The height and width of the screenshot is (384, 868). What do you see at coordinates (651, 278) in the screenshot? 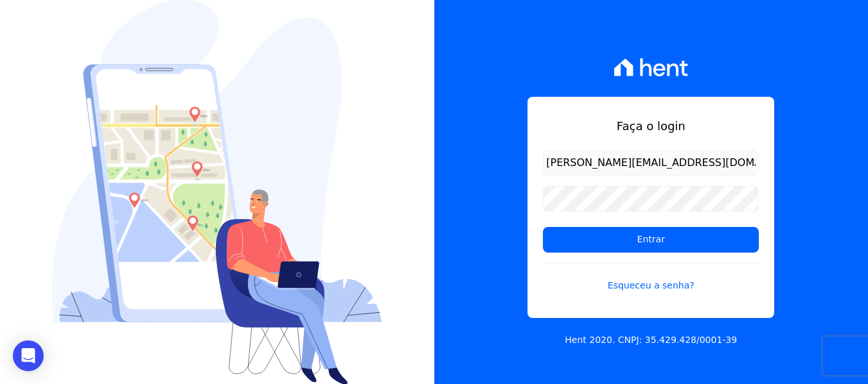
I see `a: Esqueceu a senha?` at bounding box center [651, 278].